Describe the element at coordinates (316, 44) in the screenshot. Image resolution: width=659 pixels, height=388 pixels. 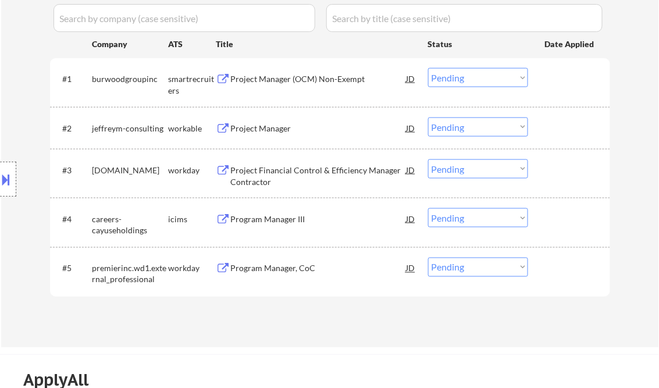
I see `div: Title` at that location.